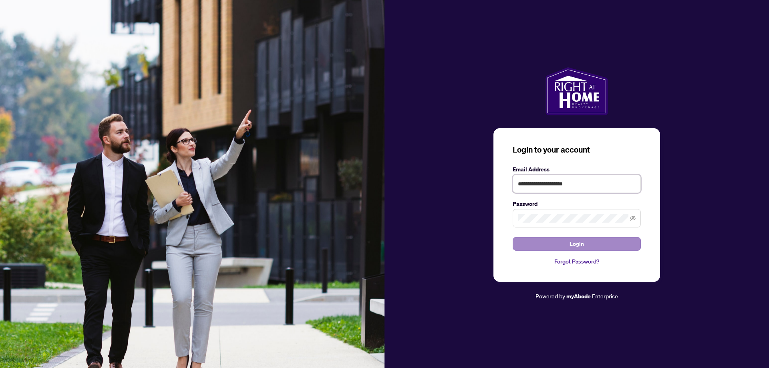  Describe the element at coordinates (633, 218) in the screenshot. I see `span: eye-invisible` at that location.